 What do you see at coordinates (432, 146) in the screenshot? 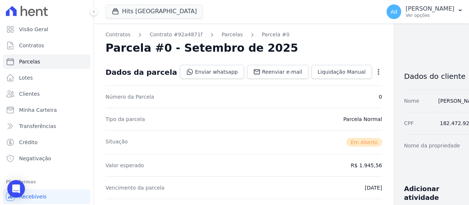
I see `dt: Nome da propriedade` at bounding box center [432, 146].